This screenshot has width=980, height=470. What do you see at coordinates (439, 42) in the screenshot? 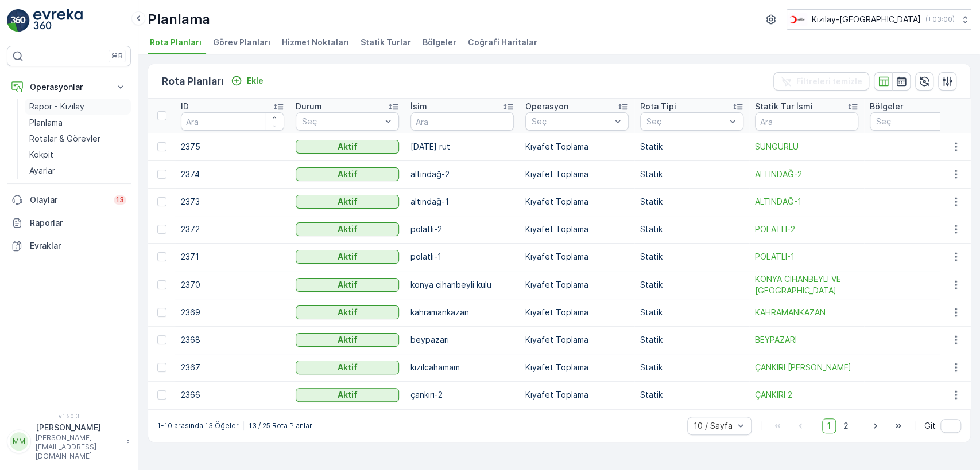
I see `span: Bölgeler` at bounding box center [439, 42].